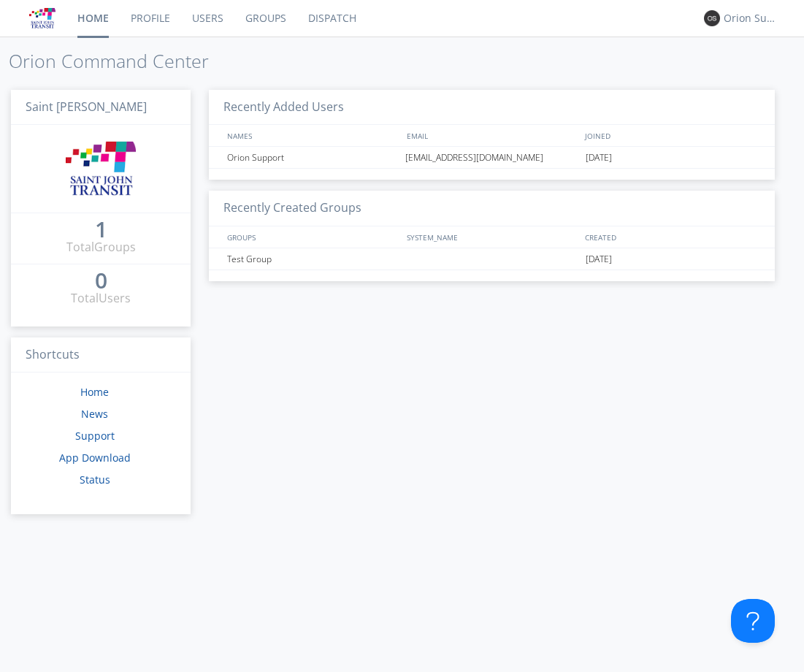 Image resolution: width=804 pixels, height=672 pixels. What do you see at coordinates (492, 208) in the screenshot?
I see `h3: Recently Created Groups` at bounding box center [492, 208].